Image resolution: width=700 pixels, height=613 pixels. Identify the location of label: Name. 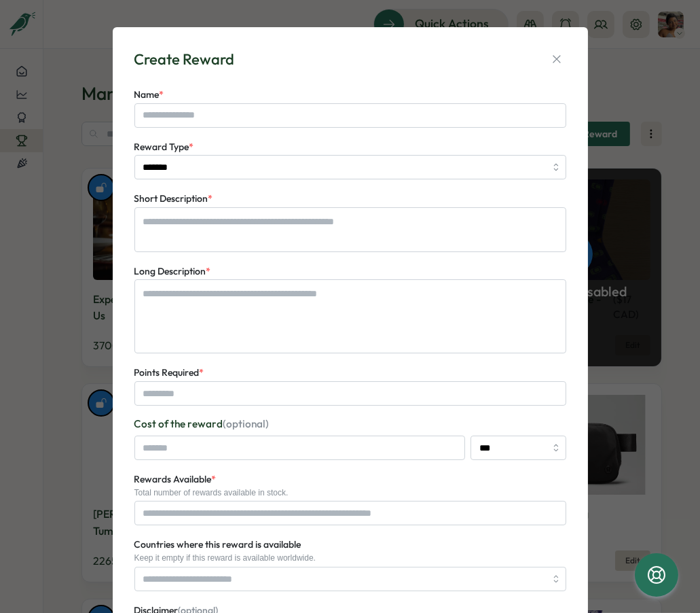
(149, 95).